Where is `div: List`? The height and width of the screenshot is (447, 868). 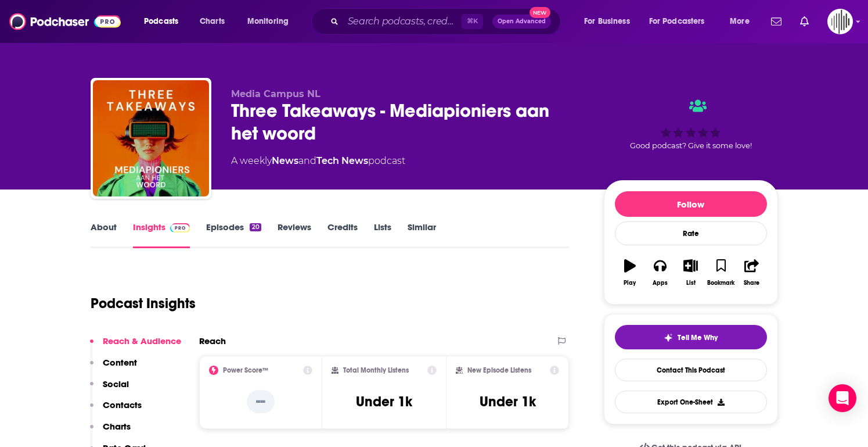
div: List is located at coordinates (690, 283).